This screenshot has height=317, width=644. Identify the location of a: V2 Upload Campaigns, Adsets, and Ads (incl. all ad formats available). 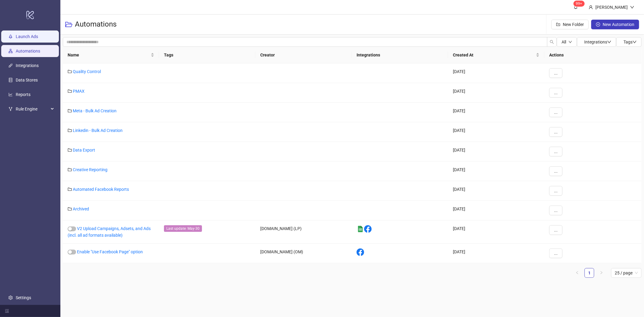
(109, 232).